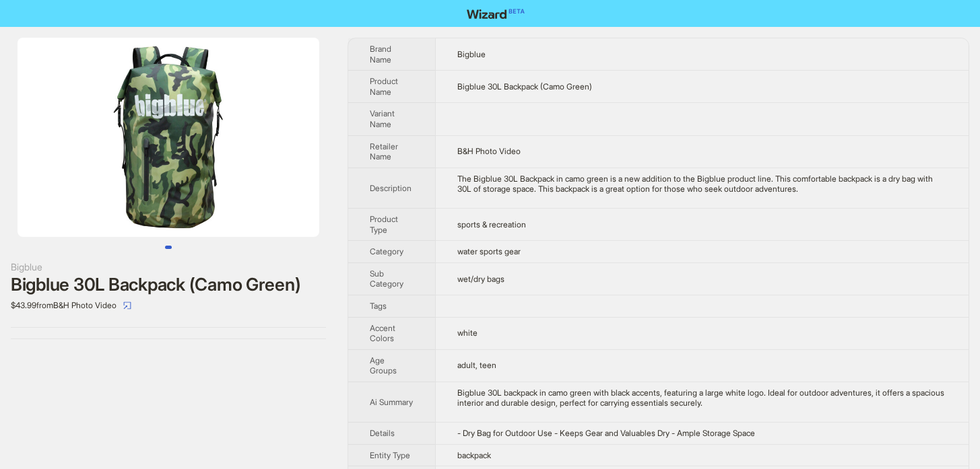  Describe the element at coordinates (384, 86) in the screenshot. I see `span: Product Name` at that location.